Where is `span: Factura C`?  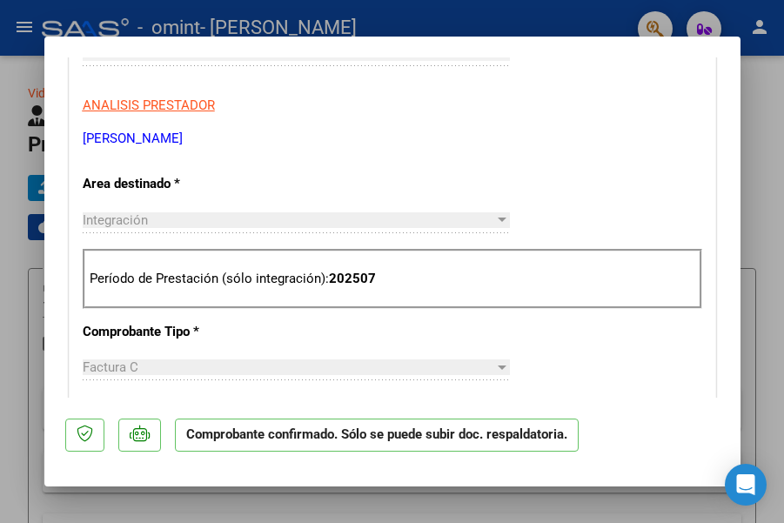
span: Factura C is located at coordinates (110, 367).